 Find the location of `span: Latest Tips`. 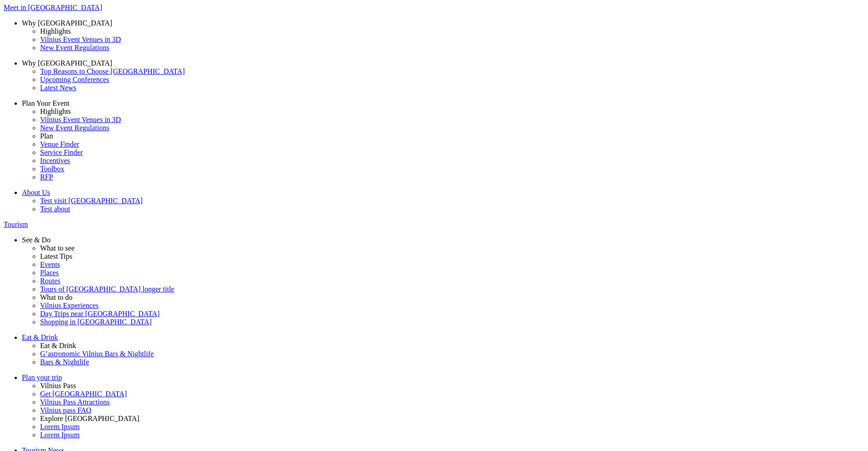

span: Latest Tips is located at coordinates (56, 256).